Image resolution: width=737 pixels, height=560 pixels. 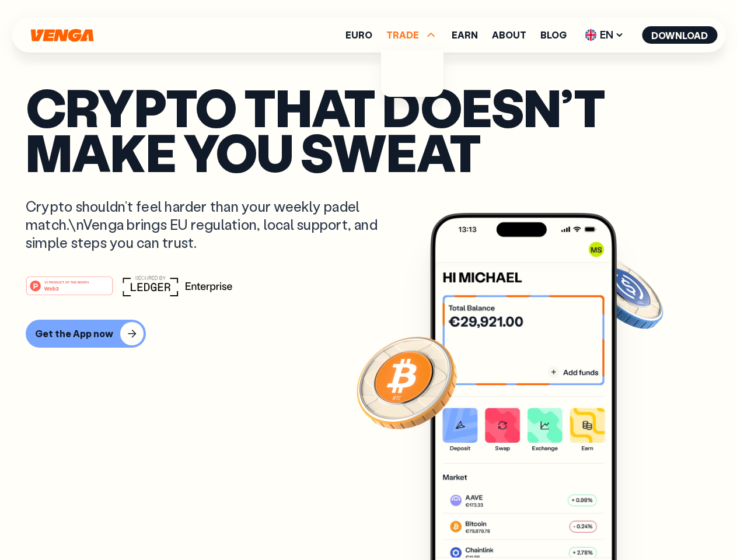 What do you see at coordinates (553, 35) in the screenshot?
I see `a: Blog` at bounding box center [553, 35].